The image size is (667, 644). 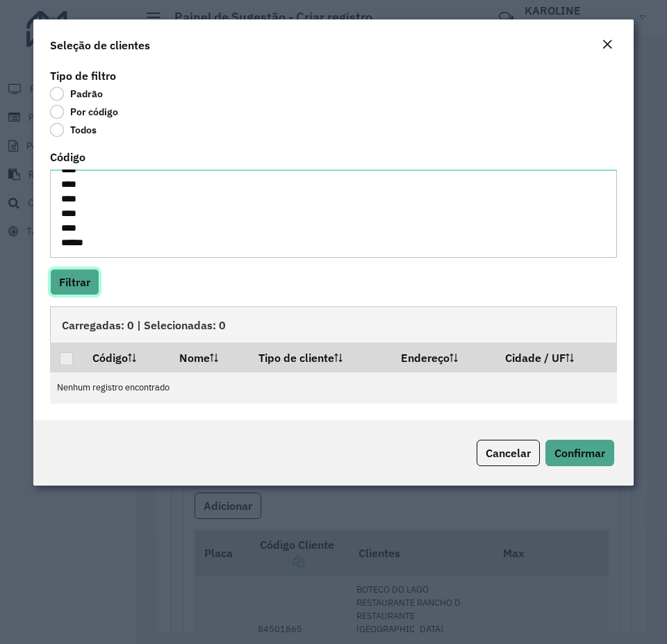 I want to click on button: Confirmar, so click(x=580, y=453).